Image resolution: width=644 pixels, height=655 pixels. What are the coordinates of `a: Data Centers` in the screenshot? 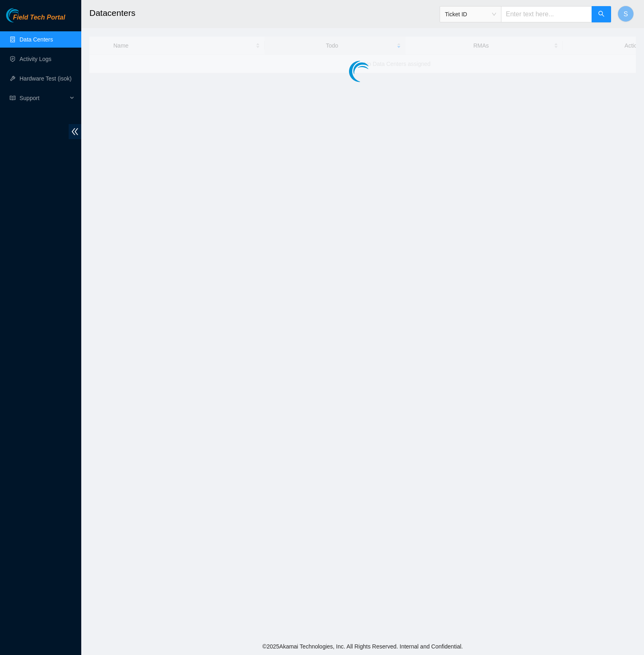 It's located at (36, 40).